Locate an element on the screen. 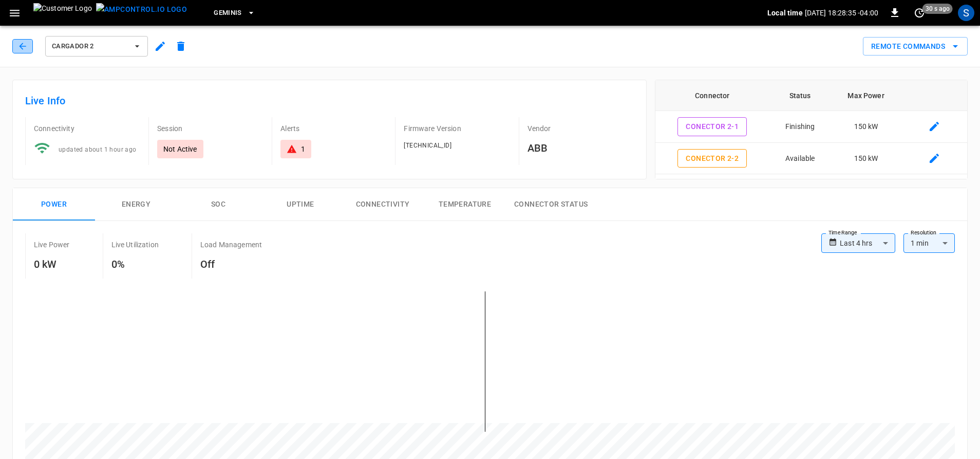 The image size is (980, 459). table: connector table is located at coordinates (811, 159).